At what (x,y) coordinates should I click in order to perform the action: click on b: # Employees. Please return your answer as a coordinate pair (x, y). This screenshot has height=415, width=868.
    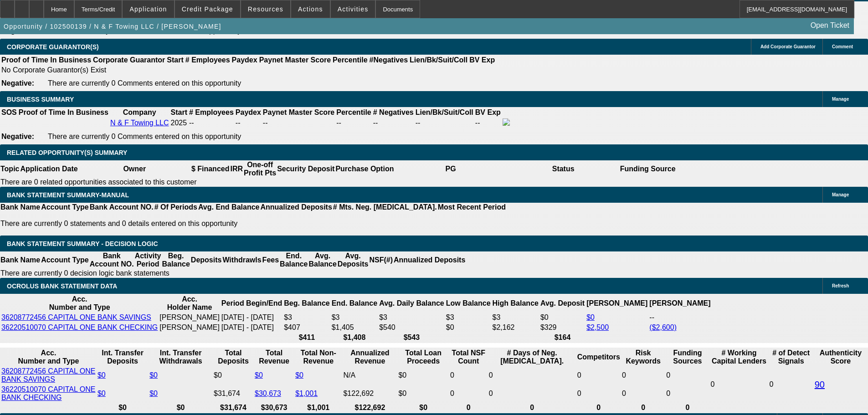
    Looking at the image, I should click on (212, 112).